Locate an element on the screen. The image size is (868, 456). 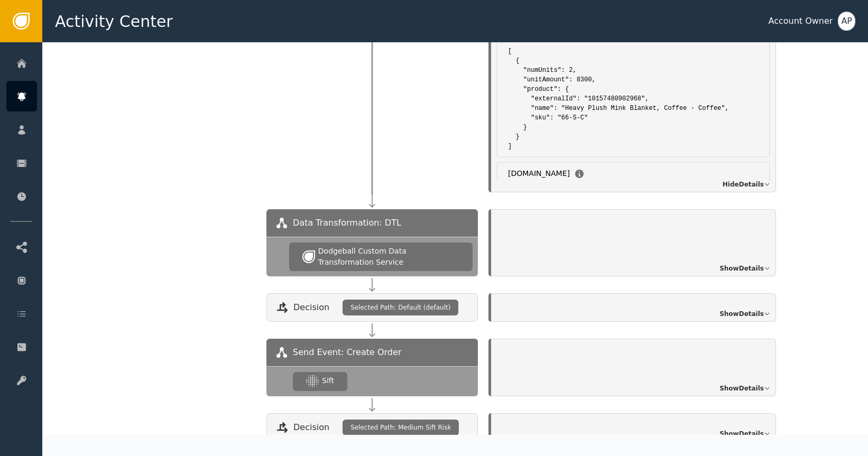
span: Activity Center is located at coordinates (114, 21).